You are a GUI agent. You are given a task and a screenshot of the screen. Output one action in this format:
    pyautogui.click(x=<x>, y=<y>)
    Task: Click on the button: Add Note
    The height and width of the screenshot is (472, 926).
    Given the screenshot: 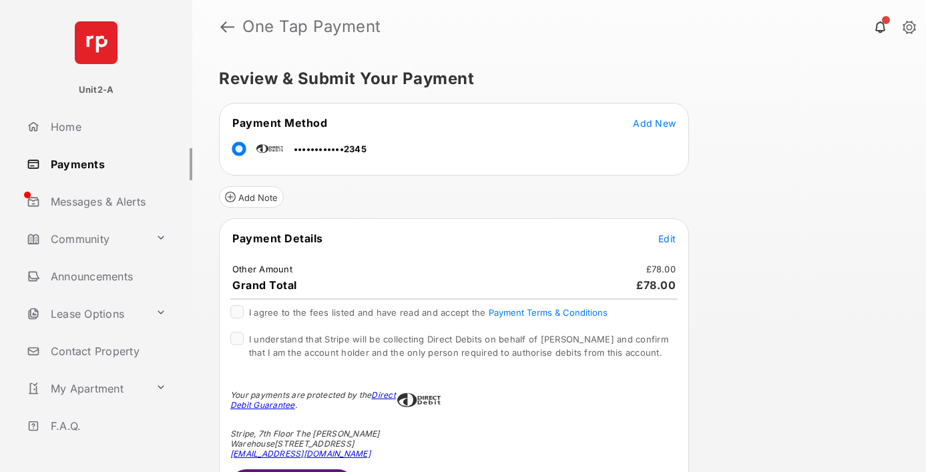 What is the action you would take?
    pyautogui.click(x=251, y=197)
    